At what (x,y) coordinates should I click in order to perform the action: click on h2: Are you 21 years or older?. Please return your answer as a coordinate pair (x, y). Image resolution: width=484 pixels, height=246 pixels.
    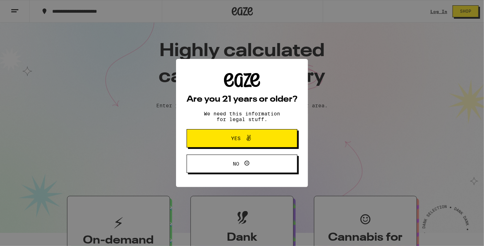
    Looking at the image, I should click on (242, 99).